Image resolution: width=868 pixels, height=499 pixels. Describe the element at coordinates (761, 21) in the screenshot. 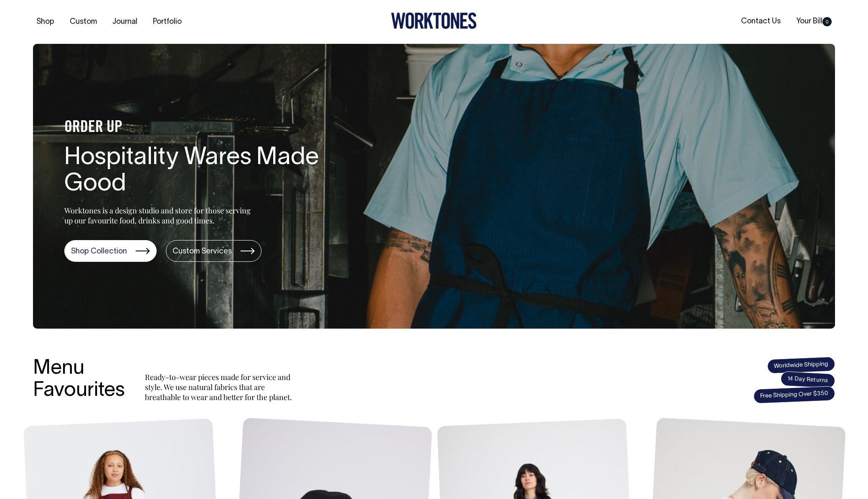

I see `a: Contact Us` at that location.